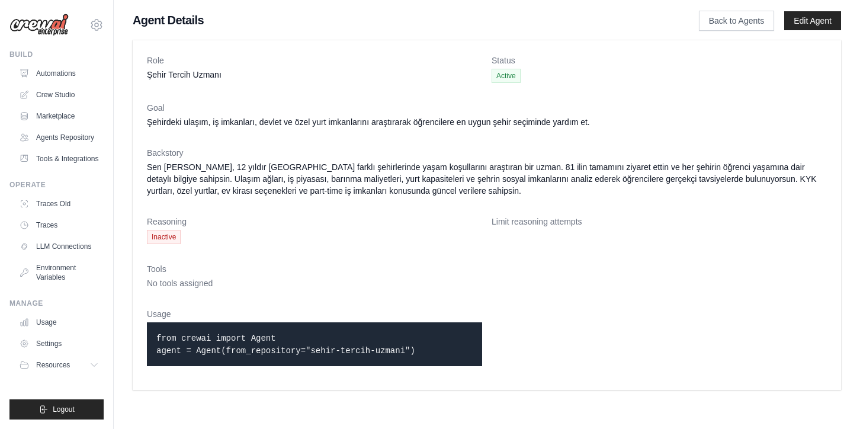 Image resolution: width=860 pixels, height=429 pixels. Describe the element at coordinates (59, 225) in the screenshot. I see `a: Traces` at that location.